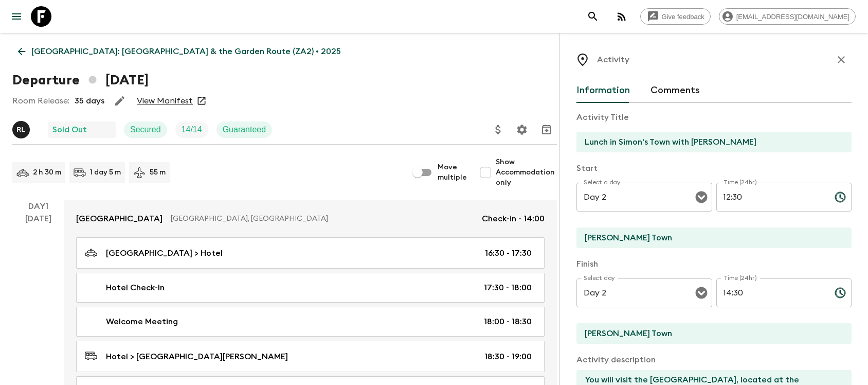 The height and width of the screenshot is (385, 868). Describe the element at coordinates (89, 101) in the screenshot. I see `p: 35 days` at that location.